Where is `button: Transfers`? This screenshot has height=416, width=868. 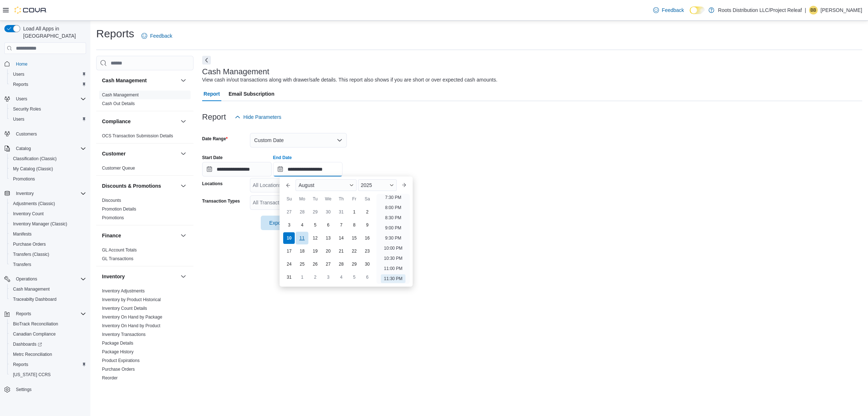 button: Transfers is located at coordinates (48, 264).